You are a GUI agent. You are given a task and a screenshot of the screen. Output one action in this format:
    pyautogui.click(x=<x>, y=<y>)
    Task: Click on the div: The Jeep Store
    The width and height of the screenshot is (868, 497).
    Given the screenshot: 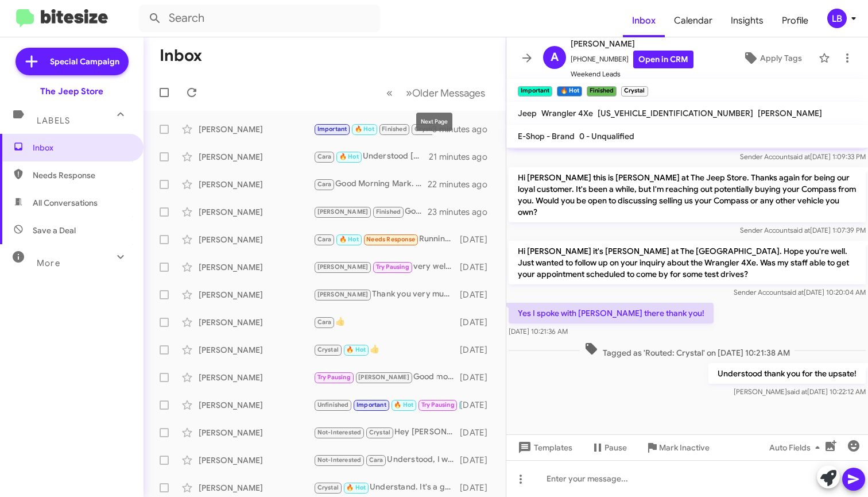 What is the action you would take?
    pyautogui.click(x=72, y=91)
    